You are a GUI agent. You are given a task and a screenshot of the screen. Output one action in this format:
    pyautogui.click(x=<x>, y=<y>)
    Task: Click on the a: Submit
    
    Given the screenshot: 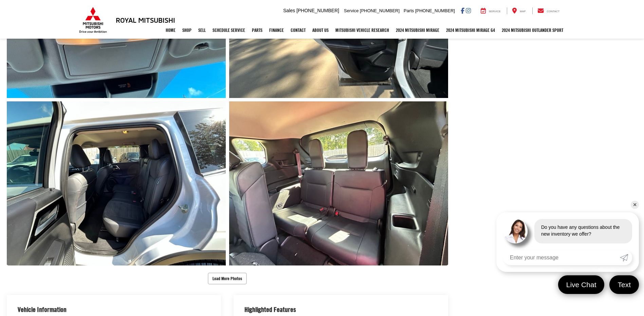 What is the action you would take?
    pyautogui.click(x=626, y=258)
    